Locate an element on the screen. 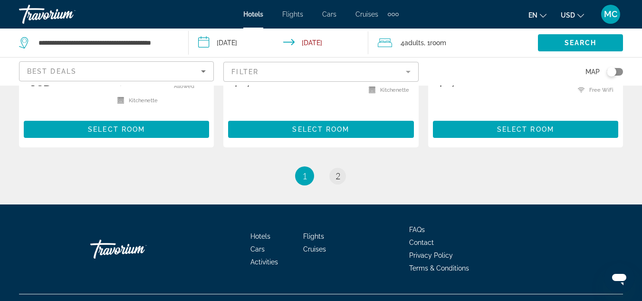  span: Map is located at coordinates (592, 72).